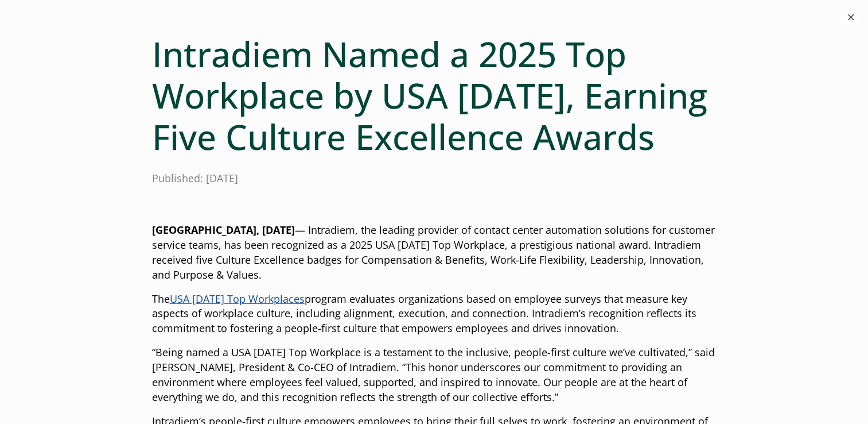 This screenshot has height=424, width=868. Describe the element at coordinates (237, 298) in the screenshot. I see `a: Link opens in a new window` at that location.